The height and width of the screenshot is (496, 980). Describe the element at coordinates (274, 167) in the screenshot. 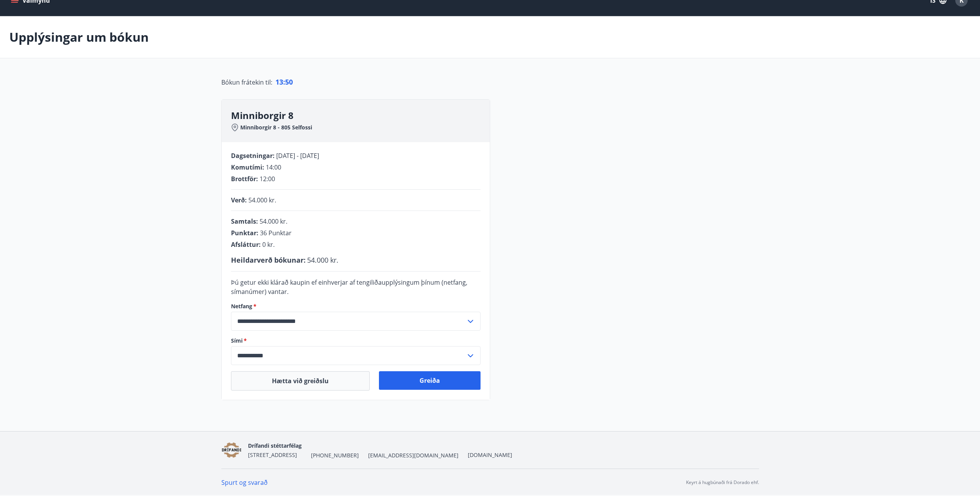

I see `span: 14:00` at that location.